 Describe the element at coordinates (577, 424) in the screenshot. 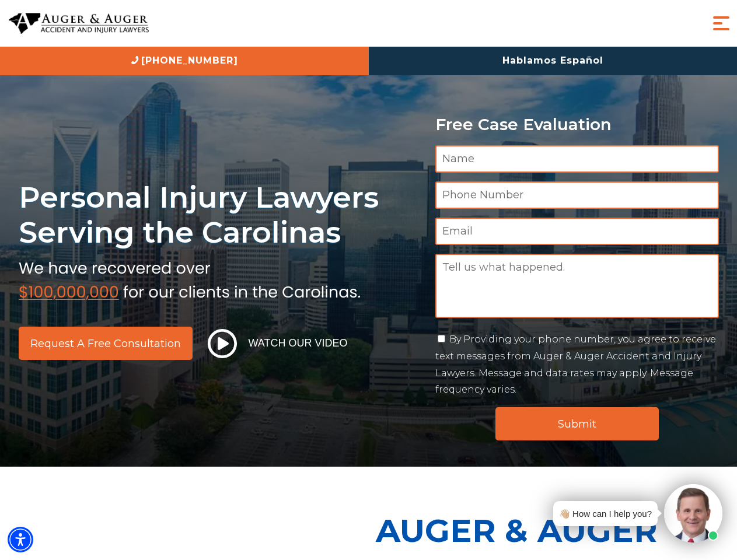

I see `input: Submit` at that location.